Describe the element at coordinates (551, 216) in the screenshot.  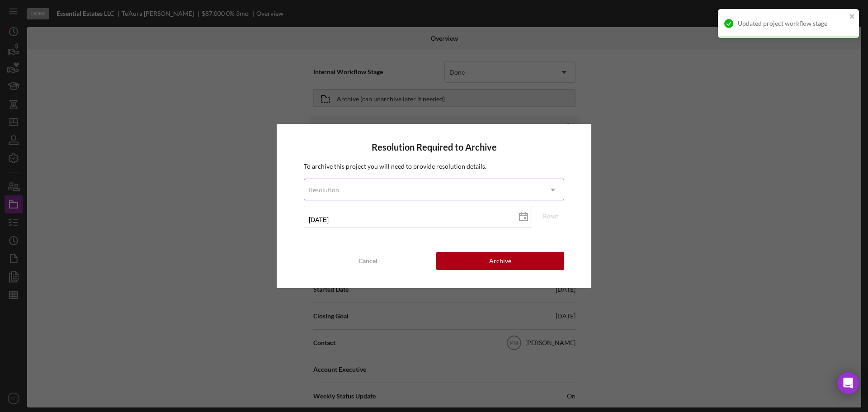
I see `div: Reset` at that location.